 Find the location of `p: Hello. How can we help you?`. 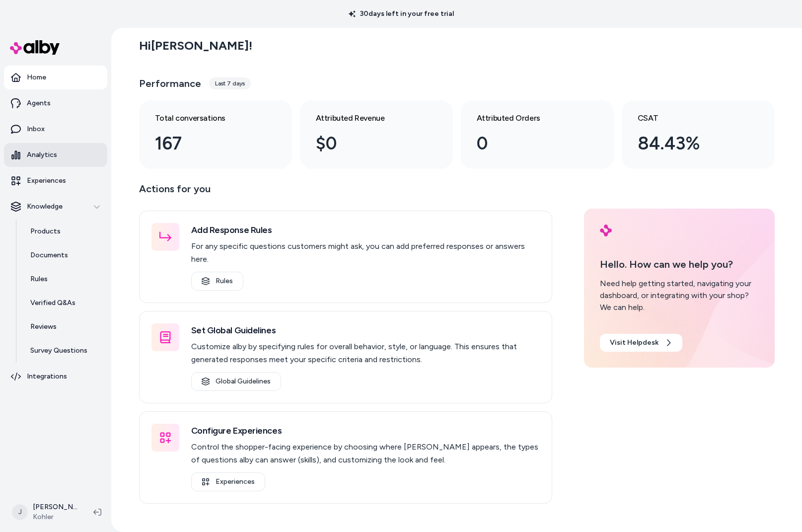

p: Hello. How can we help you? is located at coordinates (679, 264).